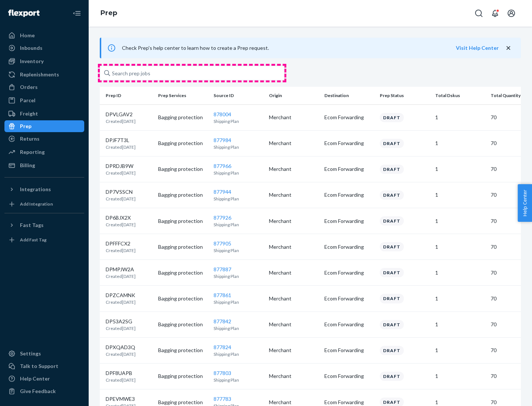  Describe the element at coordinates (120, 115) in the screenshot. I see `p: DPVLGAV2` at that location.